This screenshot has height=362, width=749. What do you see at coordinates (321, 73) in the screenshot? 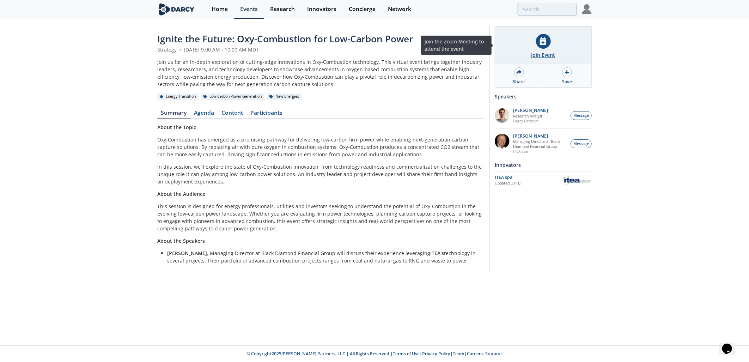
I see `div: Join us for an in-depth exploration of cutting-edge innovations in Oxy-Combustion technology. Thi...` at bounding box center [321, 73].